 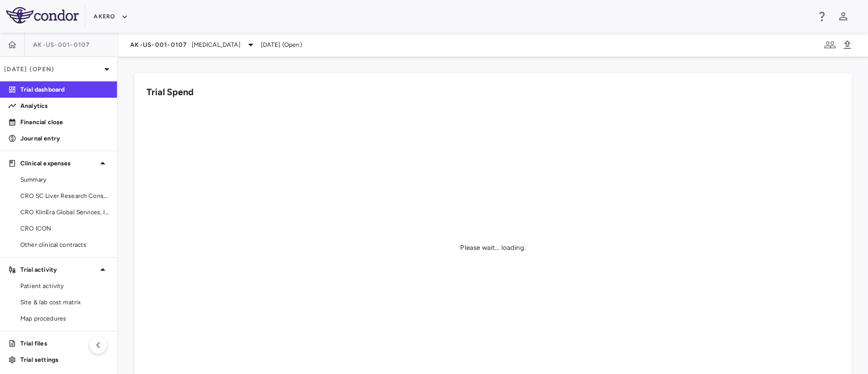 I want to click on p: Financial close, so click(x=65, y=122).